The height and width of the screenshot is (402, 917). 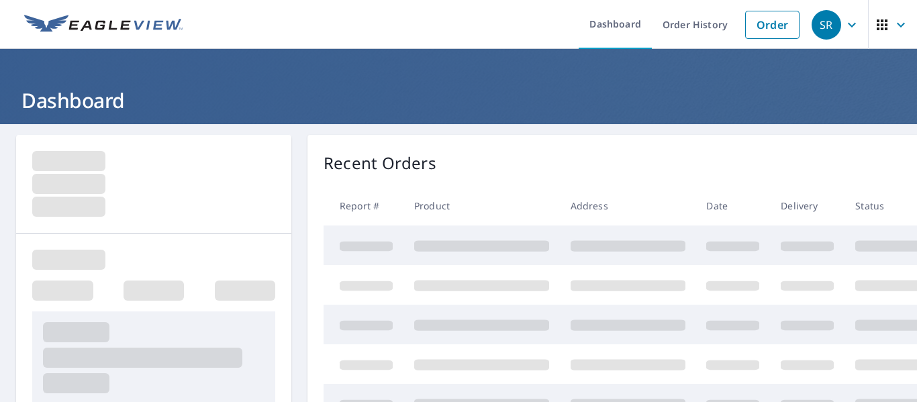 What do you see at coordinates (826, 25) in the screenshot?
I see `div: SR` at bounding box center [826, 25].